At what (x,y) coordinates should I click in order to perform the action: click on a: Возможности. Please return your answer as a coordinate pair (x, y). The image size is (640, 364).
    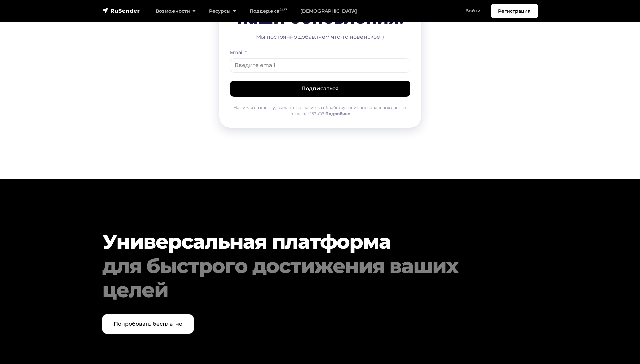
    Looking at the image, I should click on (175, 11).